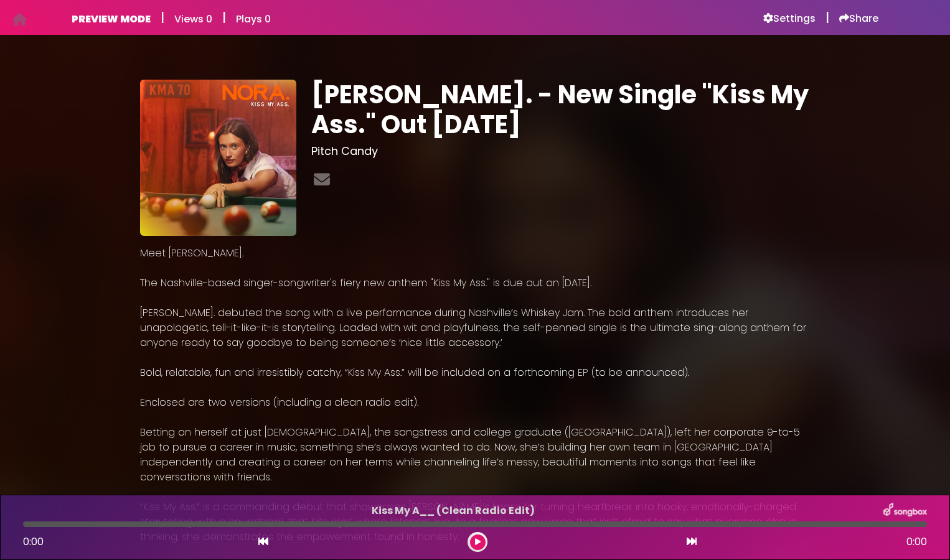 This screenshot has height=560, width=950. What do you see at coordinates (218, 157) in the screenshot?
I see `img: MW4ZOMCiTbmgSh0YpAra` at bounding box center [218, 157].